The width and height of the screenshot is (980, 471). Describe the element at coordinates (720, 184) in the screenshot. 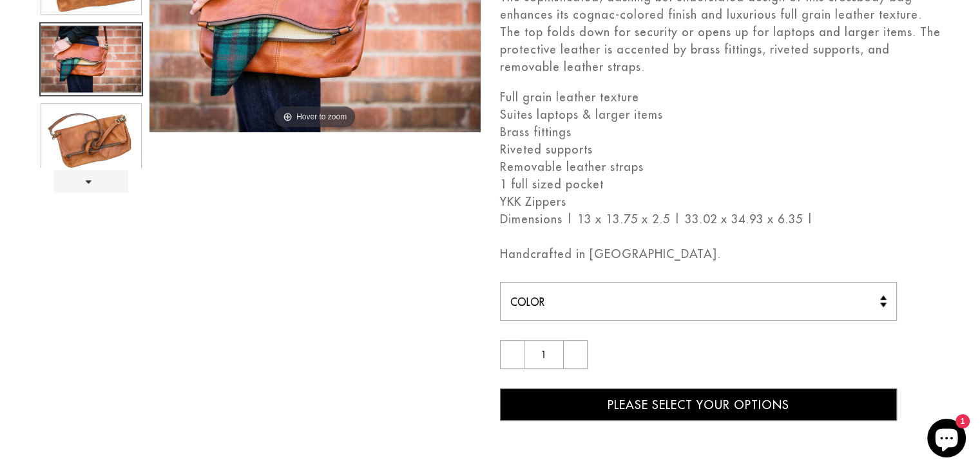

I see `li: 1 full sized pocket` at that location.